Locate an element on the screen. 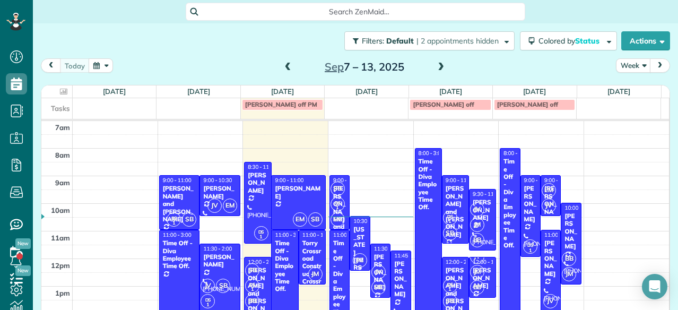 The height and width of the screenshot is (310, 678). span: 12:00 - 2:00 is located at coordinates (262, 262).